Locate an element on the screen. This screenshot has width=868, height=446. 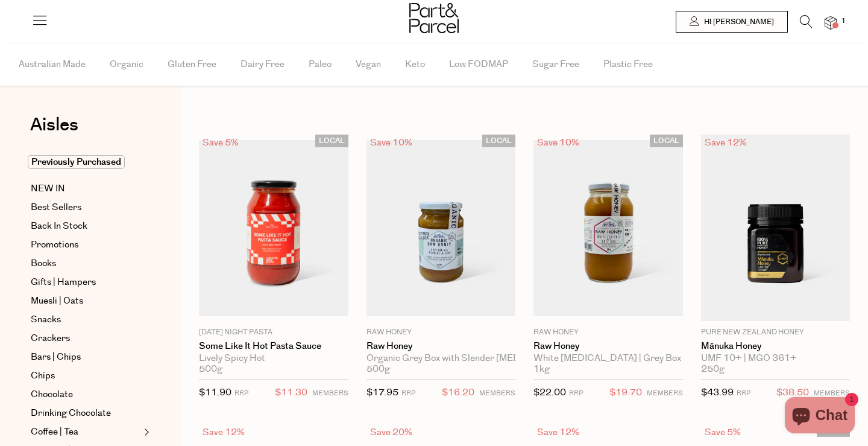
span: Dairy Free is located at coordinates (262, 64).